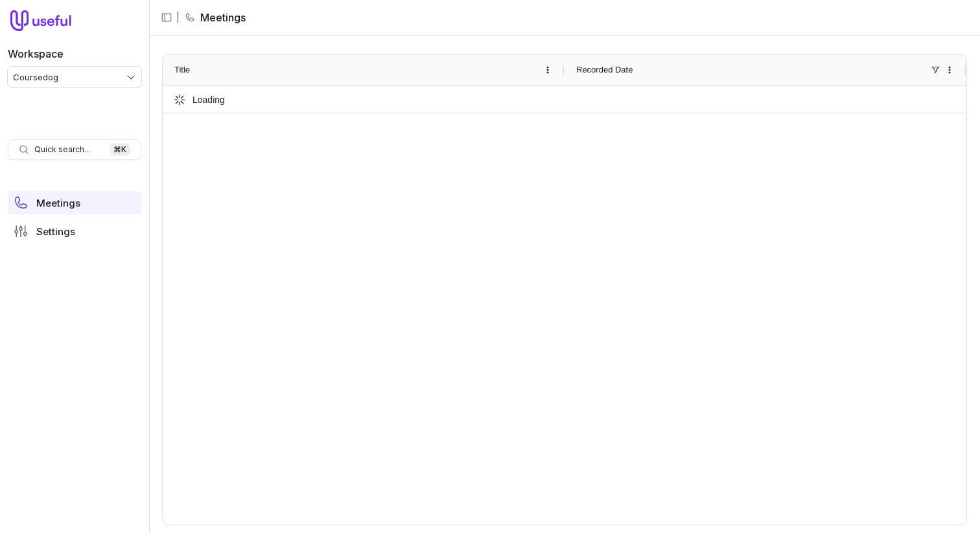 The width and height of the screenshot is (980, 533). I want to click on button: Collapse sidebar, so click(167, 17).